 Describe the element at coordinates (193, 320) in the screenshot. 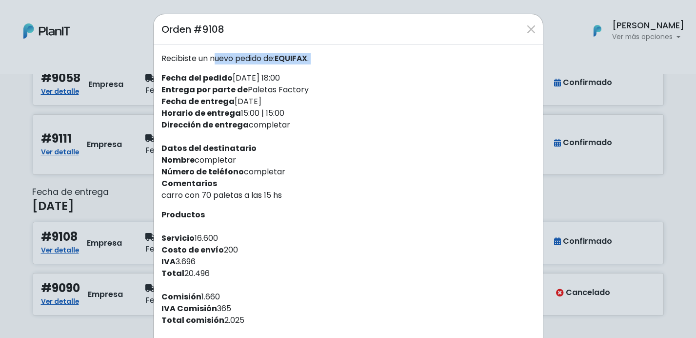

I see `strong: Total comisión` at that location.